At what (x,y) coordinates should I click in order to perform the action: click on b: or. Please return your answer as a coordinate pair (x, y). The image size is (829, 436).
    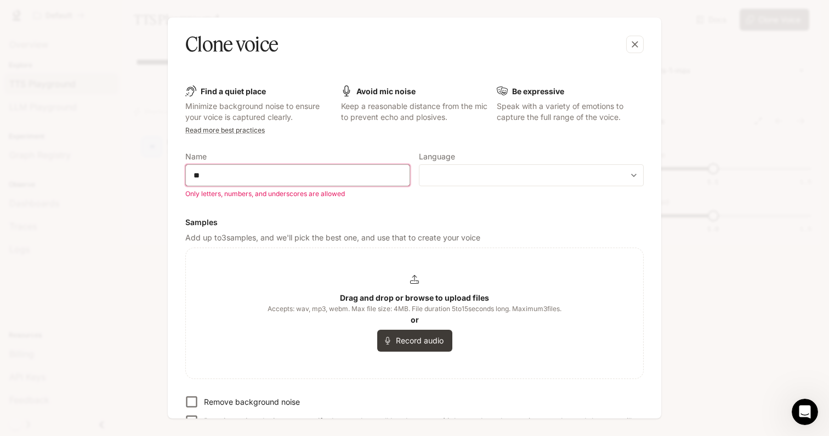
    Looking at the image, I should click on (414, 320).